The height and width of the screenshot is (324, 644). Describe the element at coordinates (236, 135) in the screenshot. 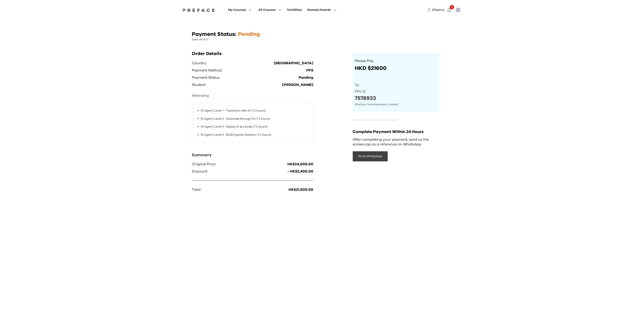

I see `p: AI Agent | Level 4 - Build Agentic Solution (12 hours)` at that location.